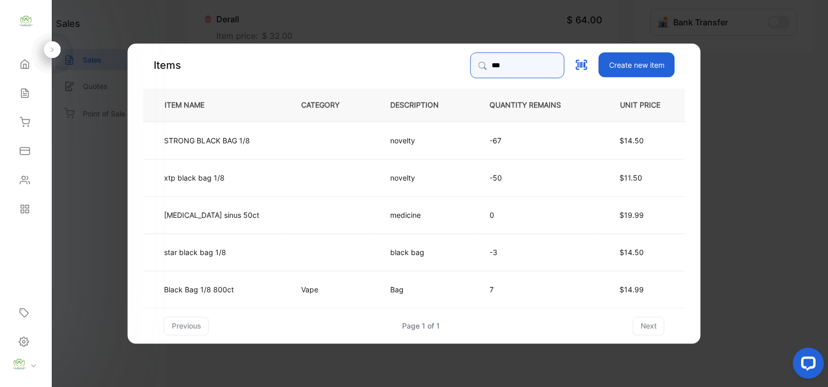 The image size is (828, 387). I want to click on div: Page 1 of 1, so click(421, 326).